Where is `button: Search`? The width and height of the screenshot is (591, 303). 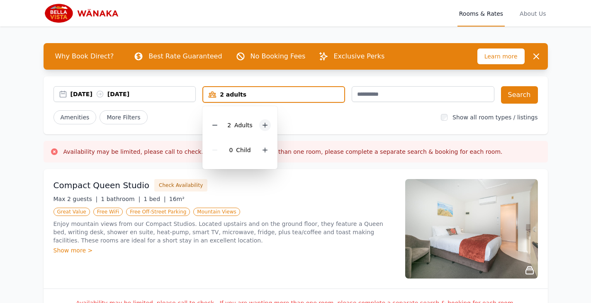 button: Search is located at coordinates (519, 95).